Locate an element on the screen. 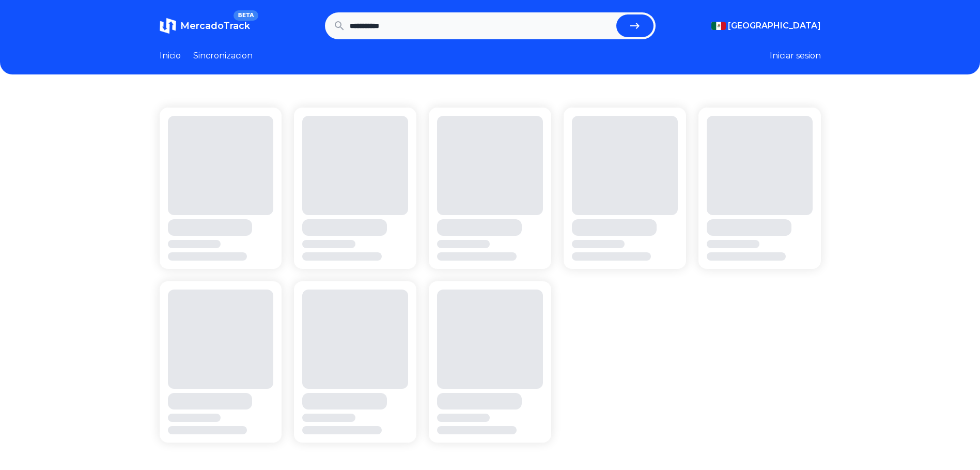 The image size is (980, 470). span: MercadoTrack is located at coordinates (215, 26).